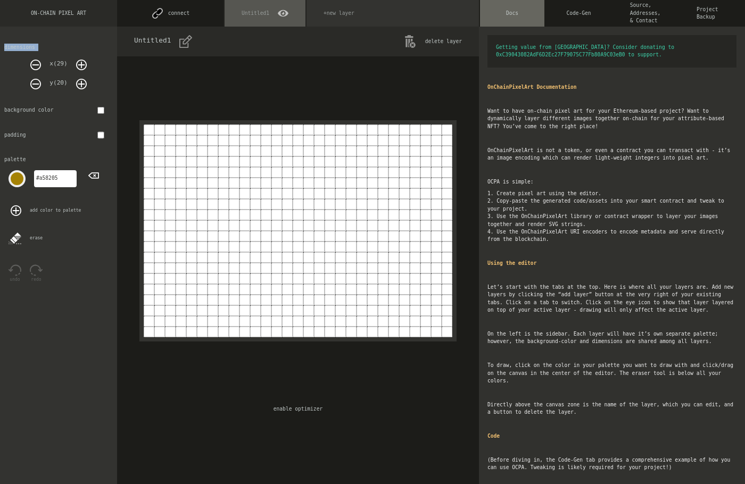 This screenshot has width=745, height=484. What do you see at coordinates (612, 236) in the screenshot?
I see `li: 4. Use the OnChainPixelArt URI encoders to encode metadata and serve directly from the blockchain.` at bounding box center [612, 236].